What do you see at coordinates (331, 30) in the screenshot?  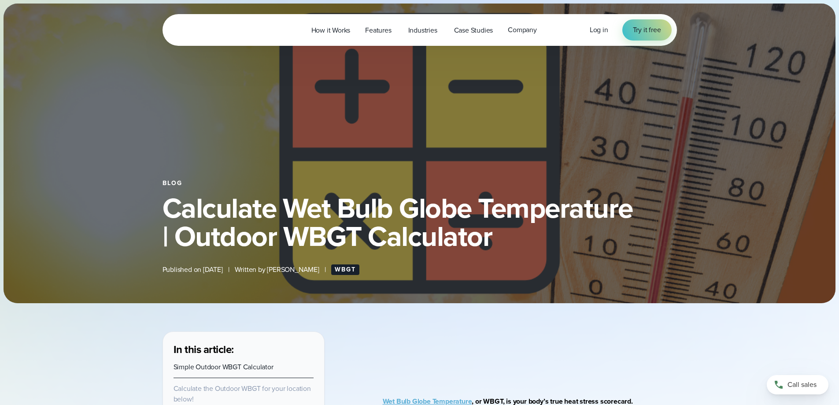 I see `a: How it Works` at bounding box center [331, 30].